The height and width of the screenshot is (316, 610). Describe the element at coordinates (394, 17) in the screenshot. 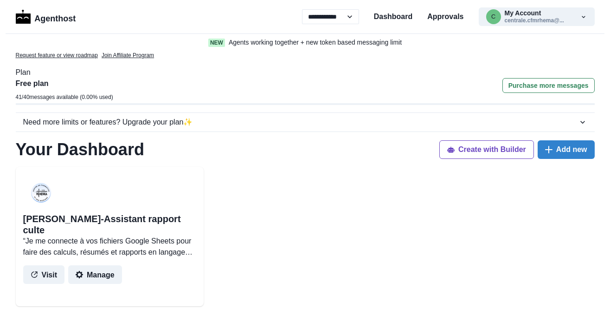

I see `a: Dashboard` at that location.